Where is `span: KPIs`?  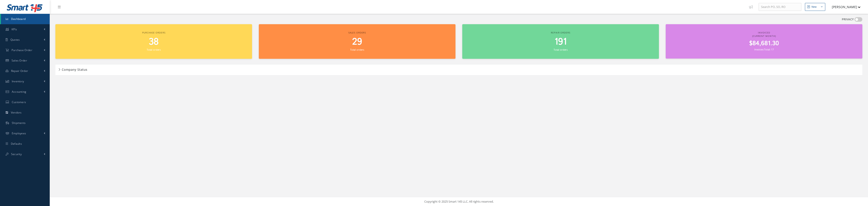
span: KPIs is located at coordinates (14, 29).